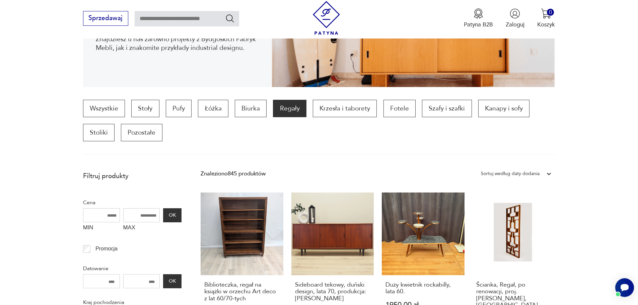 Image resolution: width=638 pixels, height=305 pixels. Describe the element at coordinates (546, 24) in the screenshot. I see `p: Koszyk` at that location.